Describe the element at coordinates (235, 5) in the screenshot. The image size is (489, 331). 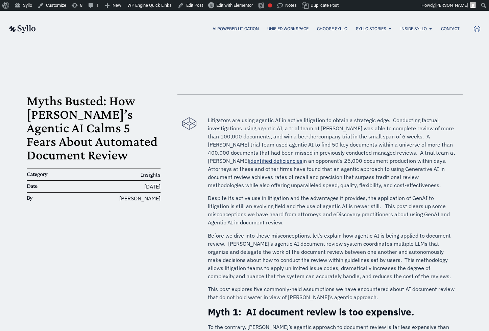
I see `span: Edit with Elementor` at that location.